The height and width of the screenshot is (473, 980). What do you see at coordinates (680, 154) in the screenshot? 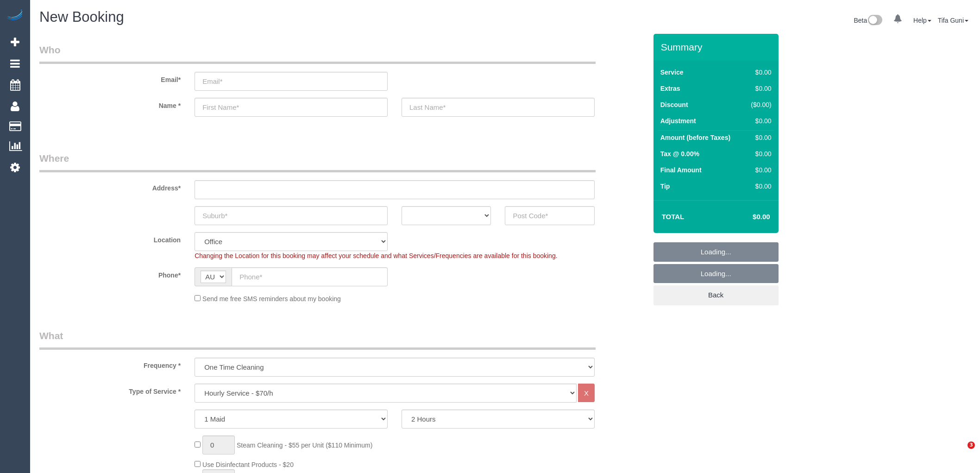
I see `label: Tax @ 0.00%` at bounding box center [680, 154].